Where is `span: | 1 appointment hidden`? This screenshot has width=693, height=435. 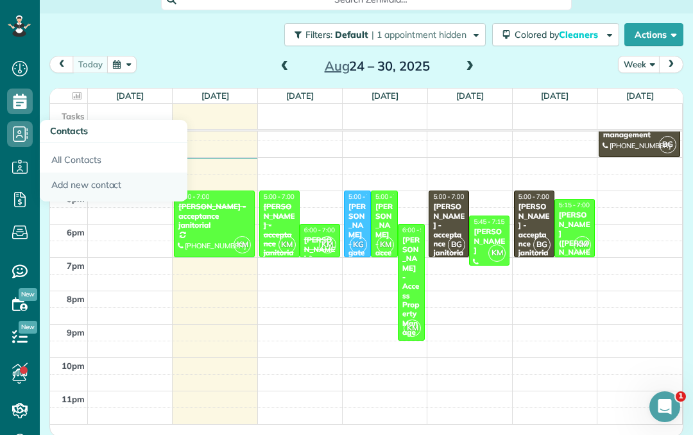
span: | 1 appointment hidden is located at coordinates (419, 35).